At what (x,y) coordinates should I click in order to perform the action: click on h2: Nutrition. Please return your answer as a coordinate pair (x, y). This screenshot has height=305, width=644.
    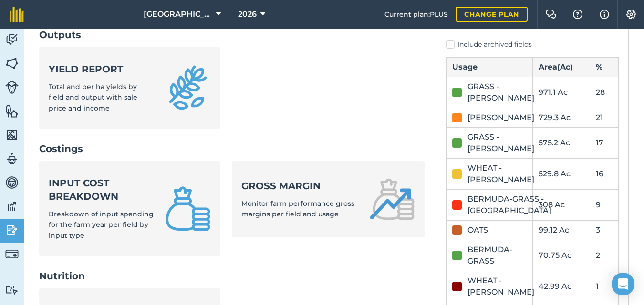
    Looking at the image, I should click on (232, 276).